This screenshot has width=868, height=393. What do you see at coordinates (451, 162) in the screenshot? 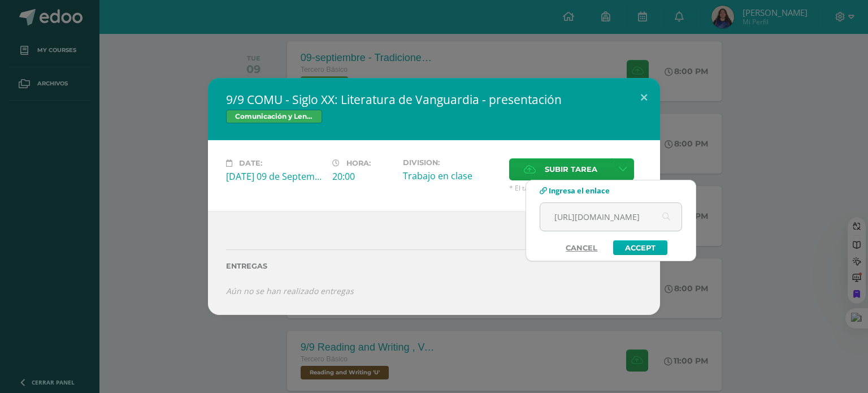
I see `label: Division:` at bounding box center [451, 162].